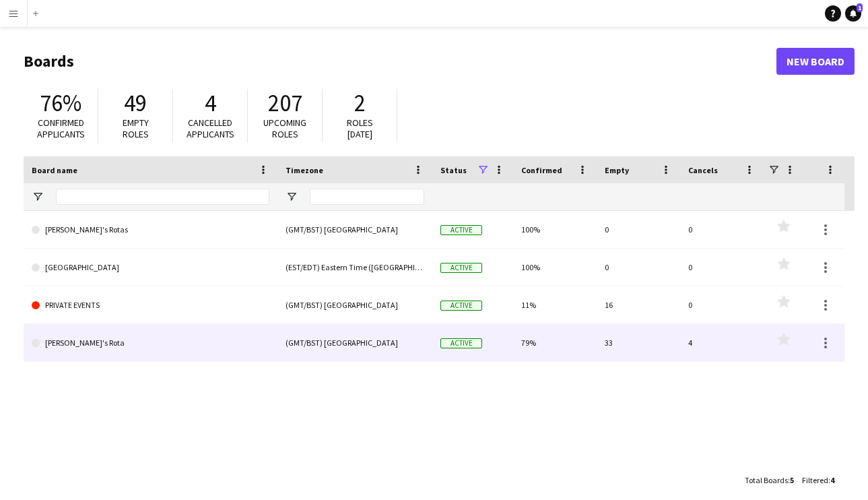  What do you see at coordinates (617, 170) in the screenshot?
I see `span: Empty` at bounding box center [617, 170].